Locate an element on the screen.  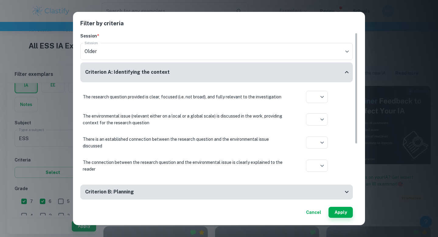
p: There is an established connection between the research question and the environmental issue disc... is located at coordinates (183, 142).